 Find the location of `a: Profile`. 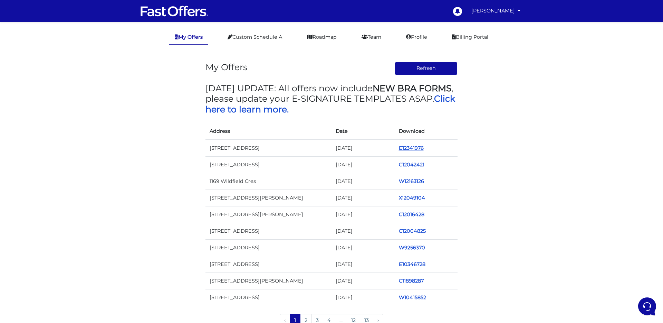

a: Profile is located at coordinates (417, 37).